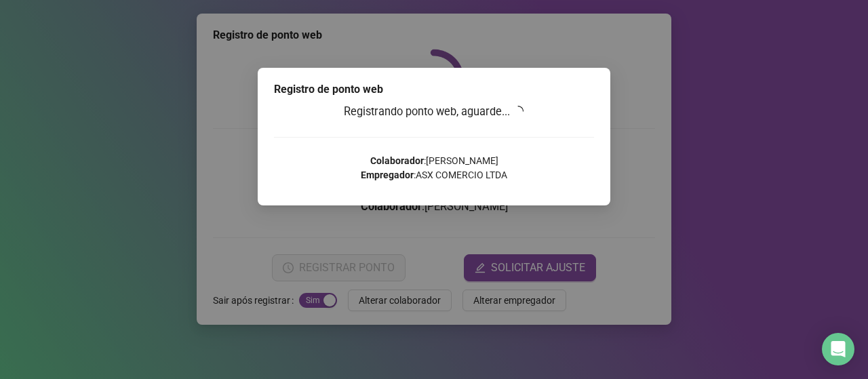  Describe the element at coordinates (388, 175) in the screenshot. I see `strong: Empregador` at that location.